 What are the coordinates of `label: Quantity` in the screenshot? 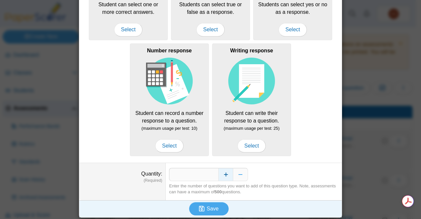 It's located at (152, 173).